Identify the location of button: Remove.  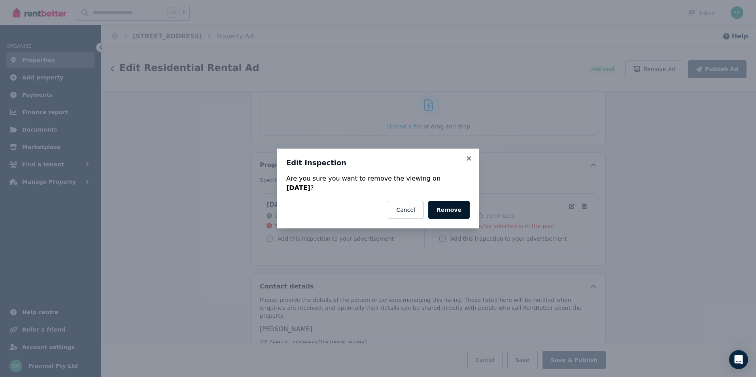
(449, 210).